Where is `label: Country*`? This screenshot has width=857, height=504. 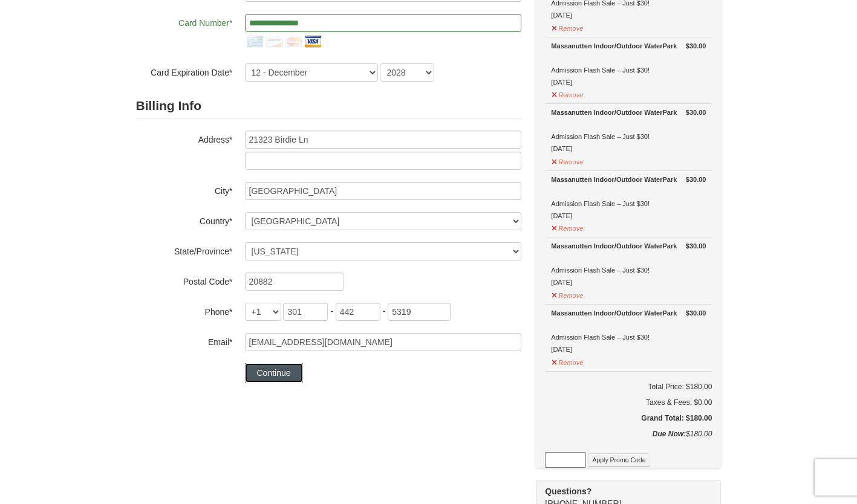
label: Country* is located at coordinates (185, 220).